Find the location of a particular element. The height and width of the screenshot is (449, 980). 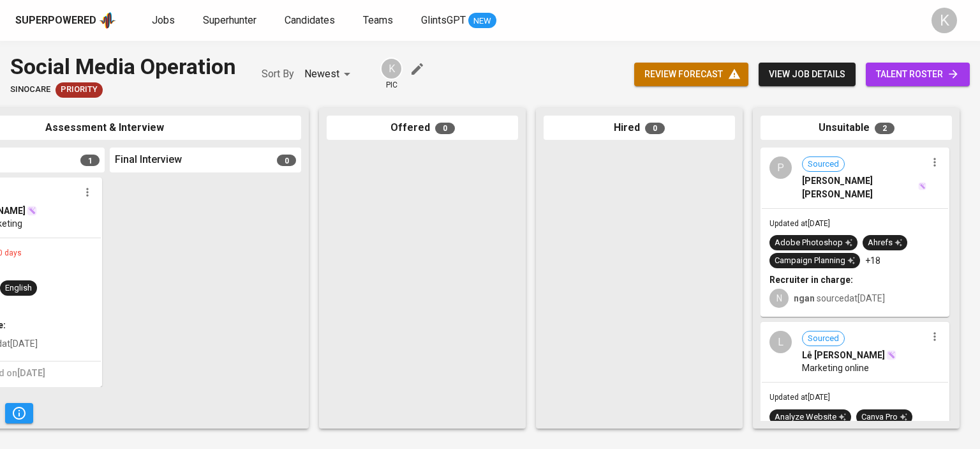

p: Newest is located at coordinates (321, 74).